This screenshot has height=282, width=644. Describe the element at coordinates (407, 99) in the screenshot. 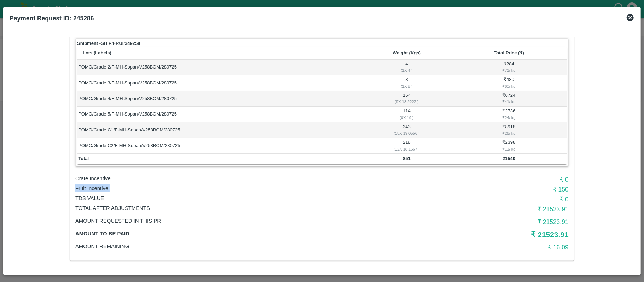

I see `td: 164` at that location.